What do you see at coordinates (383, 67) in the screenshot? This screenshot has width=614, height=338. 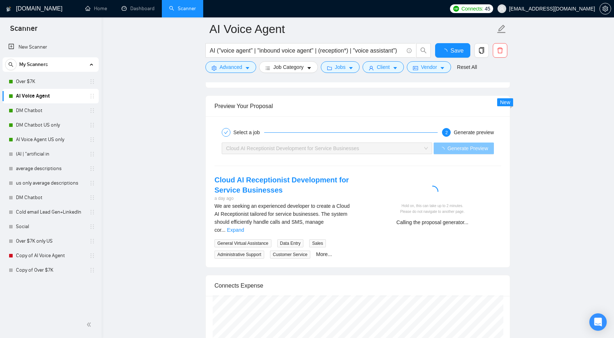 I see `span: Client` at bounding box center [383, 67].